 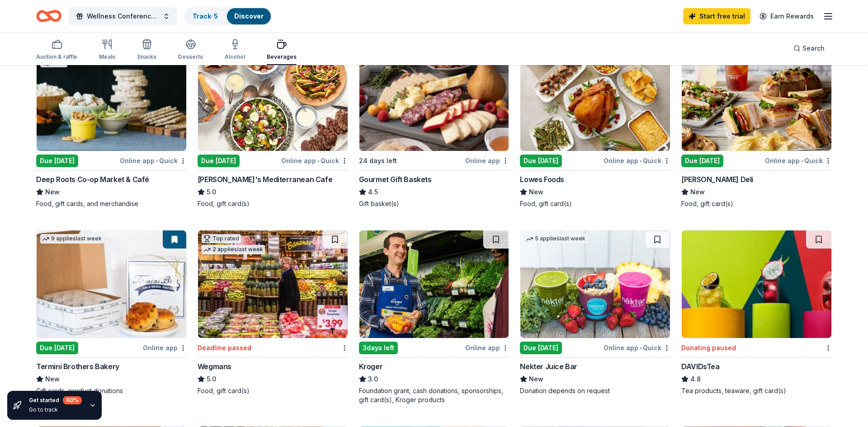 What do you see at coordinates (72, 239) in the screenshot?
I see `div: 9 applies last week` at bounding box center [72, 239].